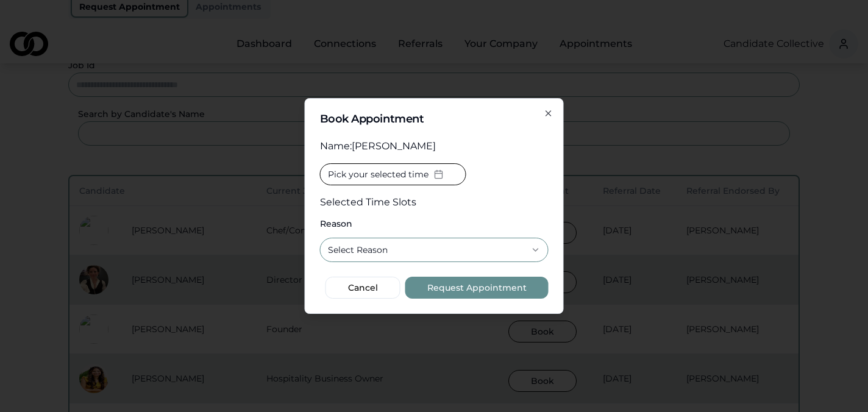 This screenshot has width=868, height=412. Describe the element at coordinates (393, 175) in the screenshot. I see `button: Pick your selected time` at that location.